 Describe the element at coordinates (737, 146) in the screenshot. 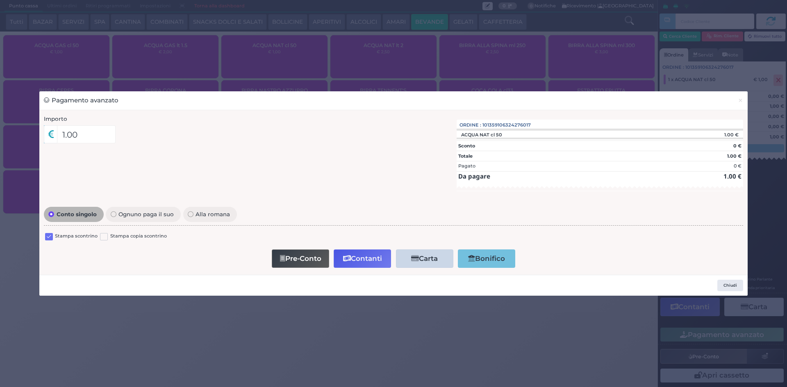

I see `strong: 0 €` at that location.